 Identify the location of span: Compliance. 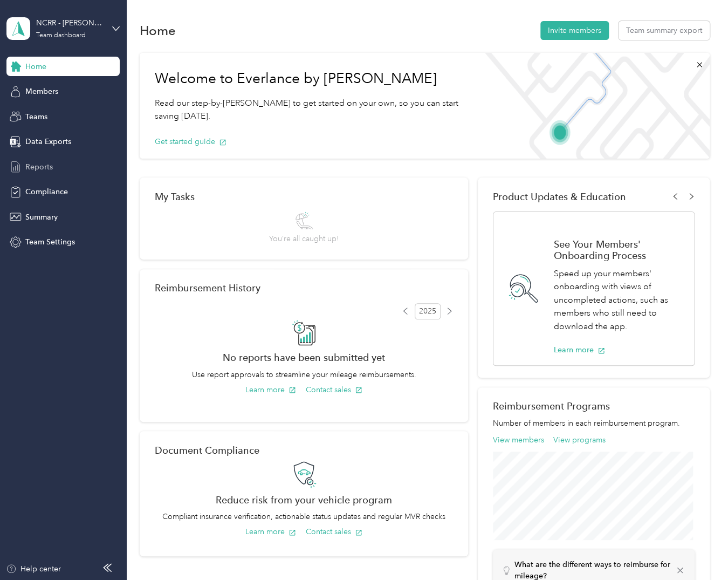
(47, 192).